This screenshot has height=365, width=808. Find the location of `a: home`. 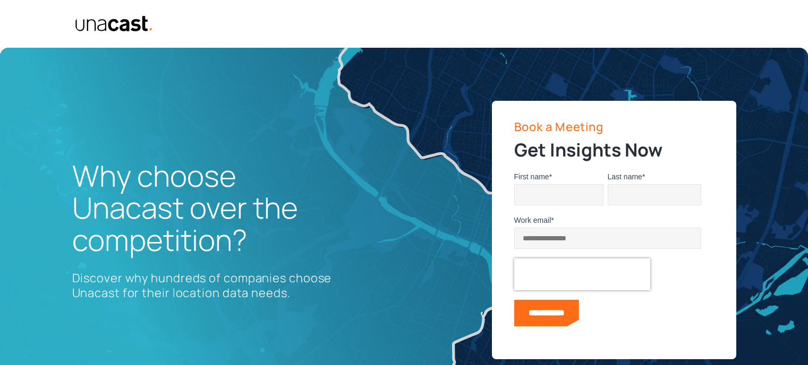

a: home is located at coordinates (112, 24).